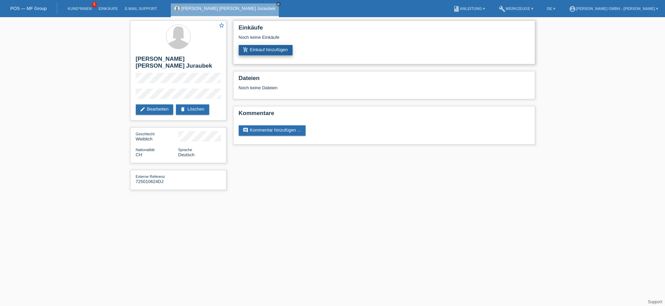 This screenshot has height=306, width=665. What do you see at coordinates (80, 9) in the screenshot?
I see `a: Kund*innen` at bounding box center [80, 9].